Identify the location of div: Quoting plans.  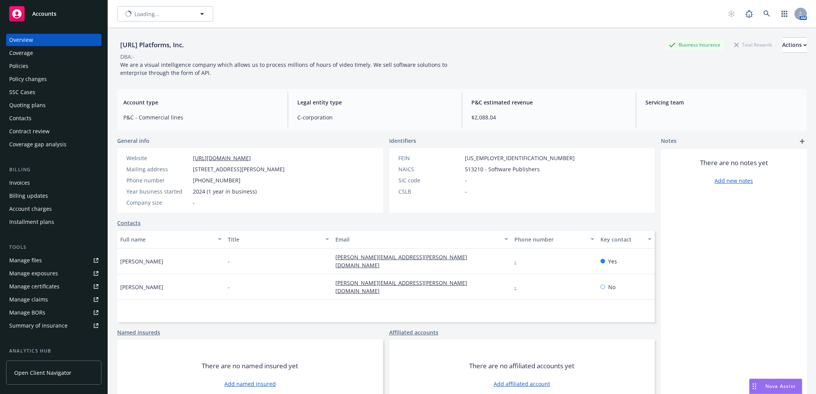
(27, 105).